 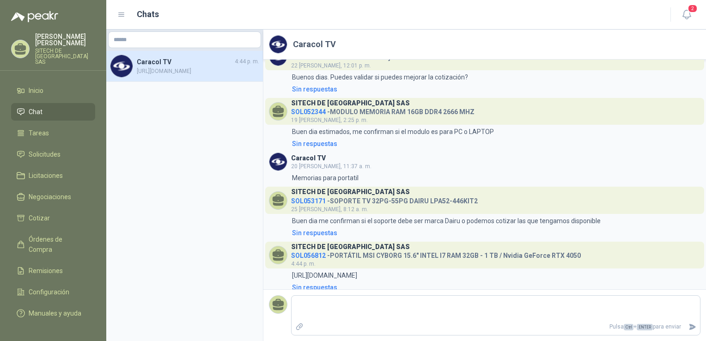 What do you see at coordinates (46, 176) in the screenshot?
I see `span: Licitaciones` at bounding box center [46, 176].